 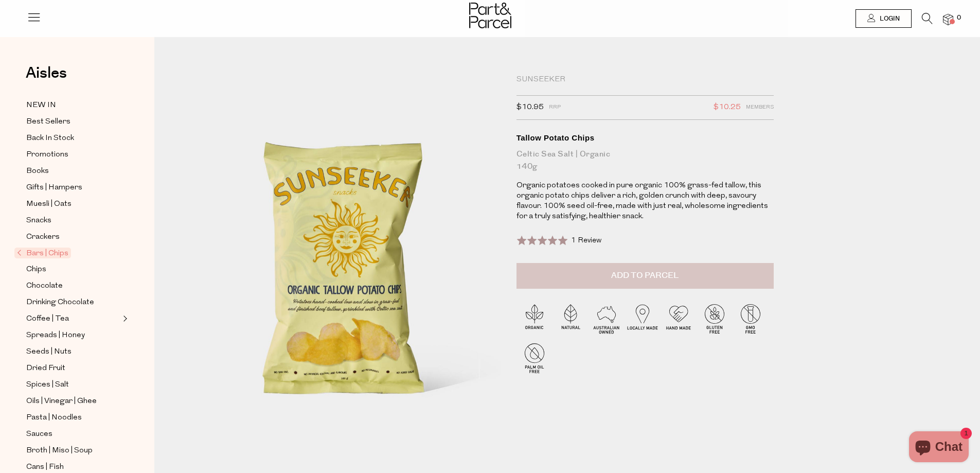 I want to click on span: Promotions, so click(x=47, y=154).